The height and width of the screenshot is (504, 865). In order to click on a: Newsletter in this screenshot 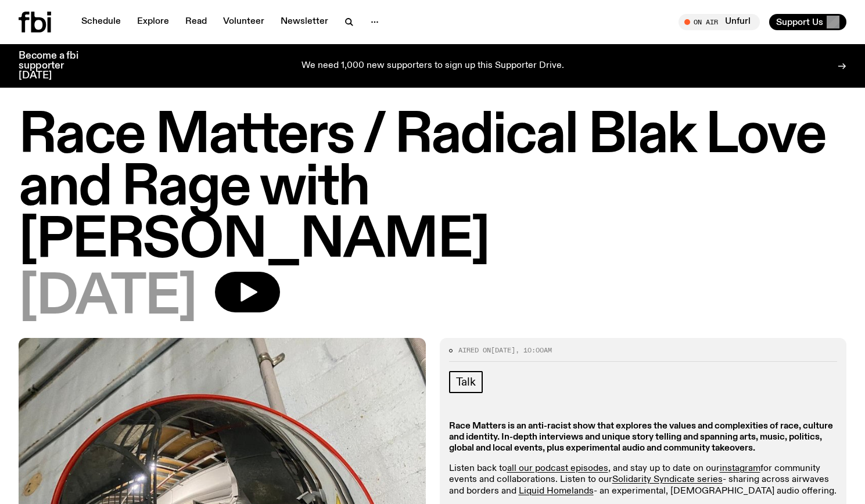, I will do `click(305, 22)`.